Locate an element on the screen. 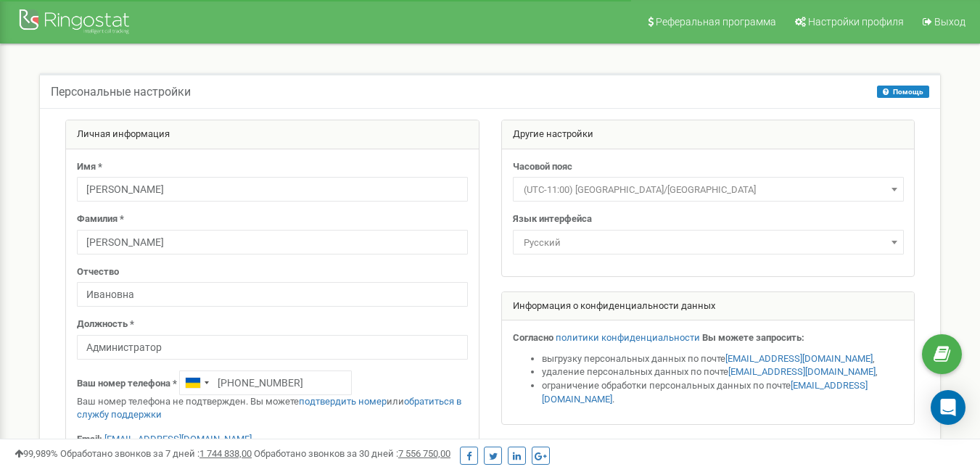 This screenshot has width=980, height=472. h5: Персональные настройки is located at coordinates (120, 93).